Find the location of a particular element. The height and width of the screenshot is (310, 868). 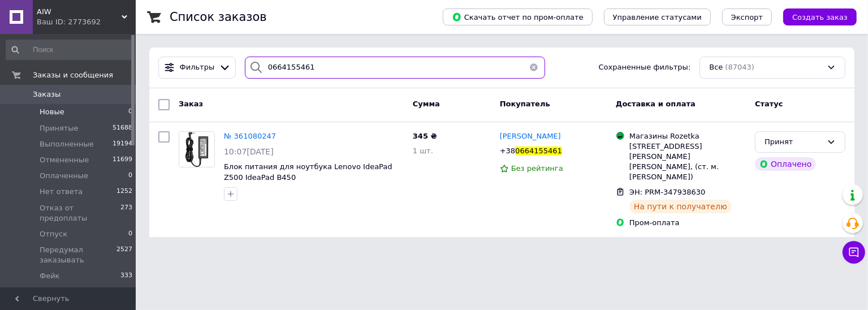

span: Оплаченные is located at coordinates (64, 176).